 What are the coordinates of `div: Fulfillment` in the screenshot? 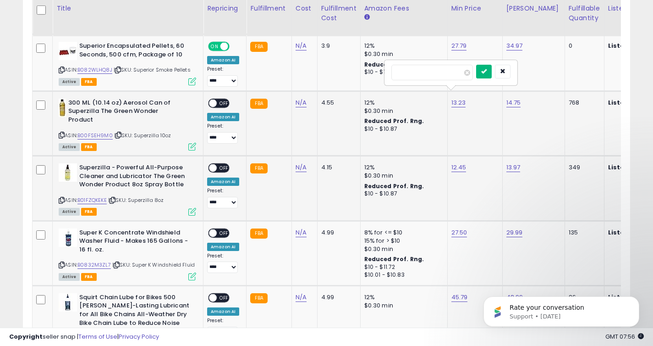 It's located at (269, 8).